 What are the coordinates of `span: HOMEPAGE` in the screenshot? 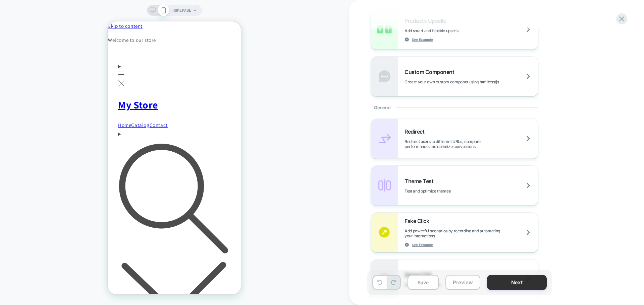 It's located at (182, 10).